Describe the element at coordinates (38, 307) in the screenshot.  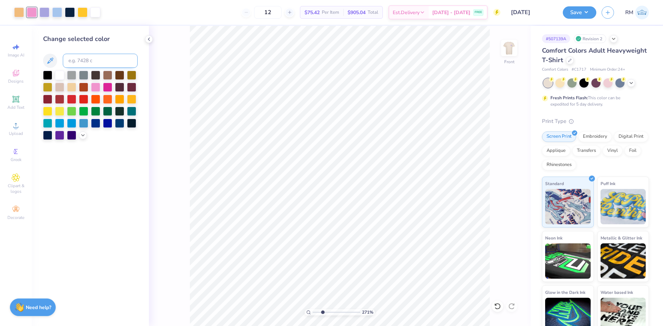
I see `strong: Need help?` at that location.